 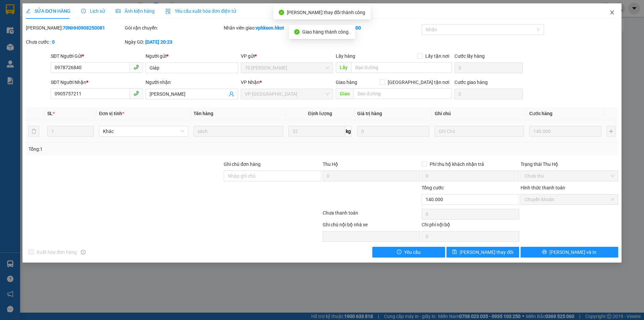 I want to click on label: Hình thức thanh toán, so click(x=543, y=188).